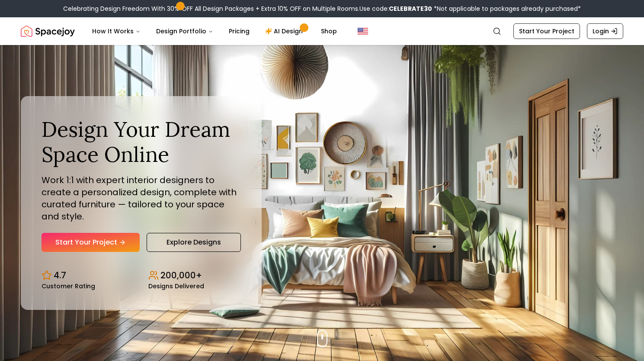  I want to click on a: Spacejoy, so click(47, 31).